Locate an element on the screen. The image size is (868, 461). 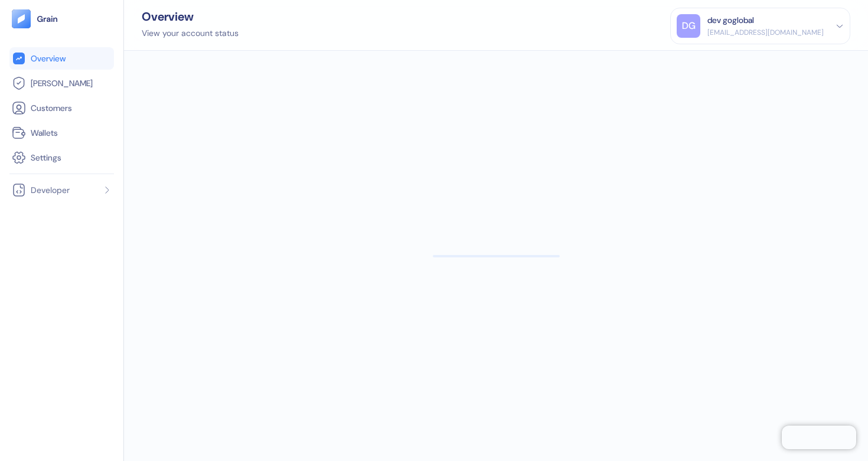
span: Developer is located at coordinates (50, 190).